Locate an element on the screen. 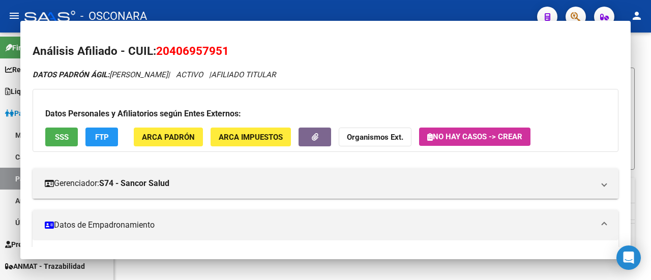 The height and width of the screenshot is (280, 651). span: No hay casos -> Crear is located at coordinates (474, 137).